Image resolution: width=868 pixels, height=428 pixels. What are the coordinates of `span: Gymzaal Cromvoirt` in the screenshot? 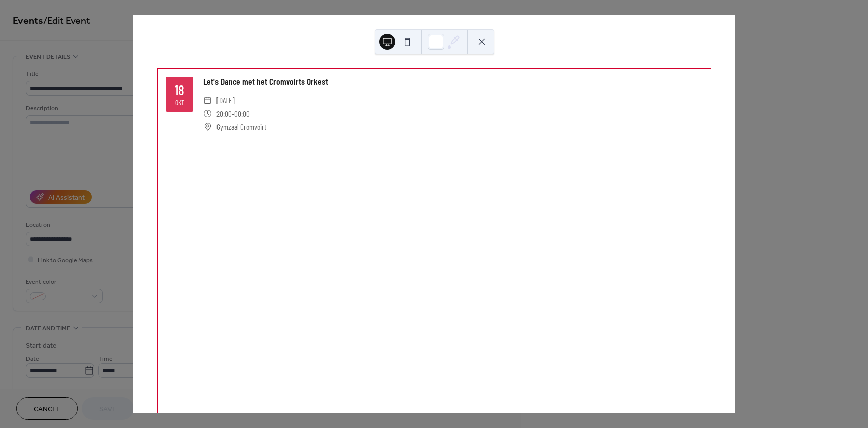 It's located at (241, 126).